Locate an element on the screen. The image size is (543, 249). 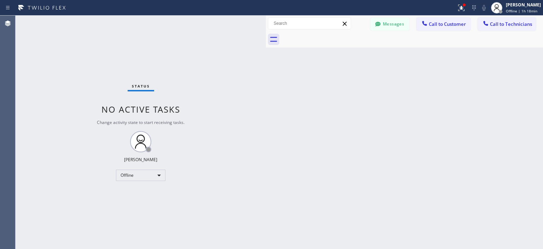
div: Offline is located at coordinates (141, 175).